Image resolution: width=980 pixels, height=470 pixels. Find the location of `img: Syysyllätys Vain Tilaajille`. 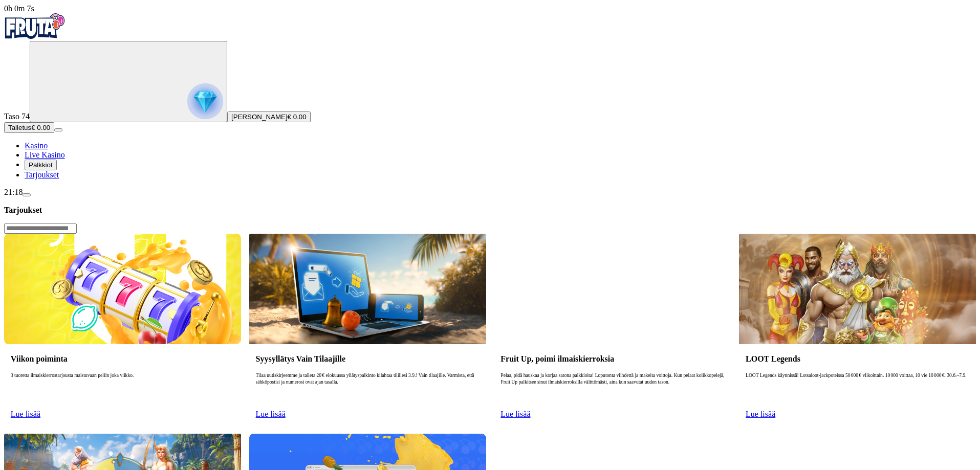

img: Syysyllätys Vain Tilaajille is located at coordinates (367, 289).